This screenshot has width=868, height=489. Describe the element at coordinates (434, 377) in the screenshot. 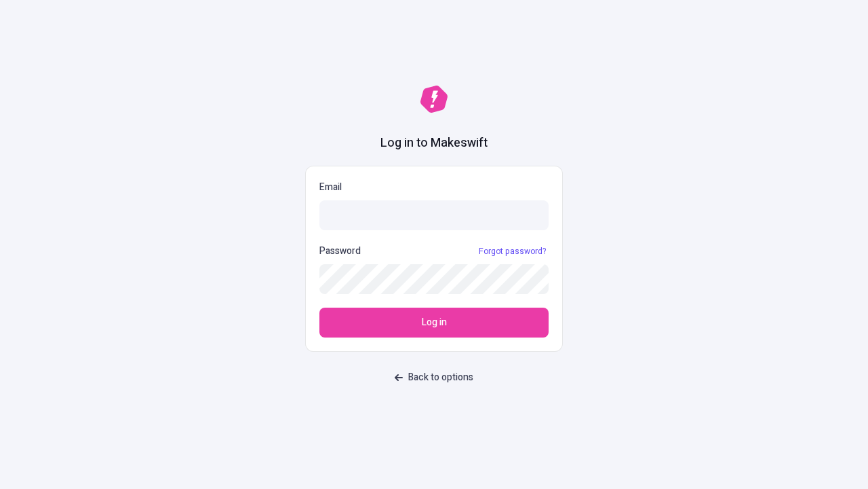

I see `button: Back to options` at that location.